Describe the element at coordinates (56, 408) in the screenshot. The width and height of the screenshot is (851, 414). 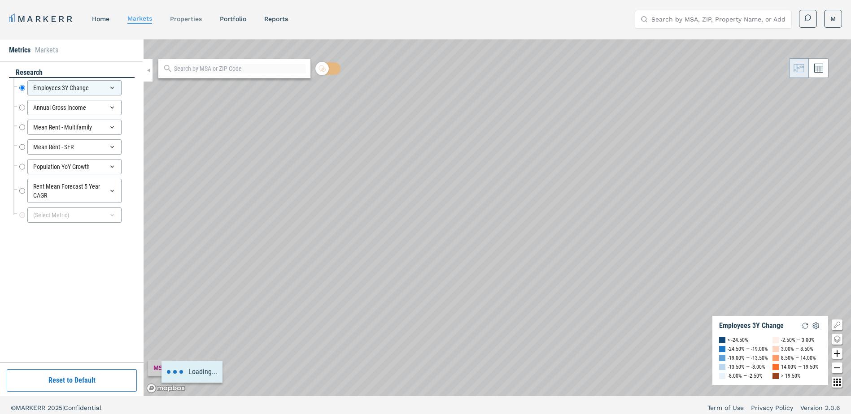
I see `span: 2025 |` at that location.